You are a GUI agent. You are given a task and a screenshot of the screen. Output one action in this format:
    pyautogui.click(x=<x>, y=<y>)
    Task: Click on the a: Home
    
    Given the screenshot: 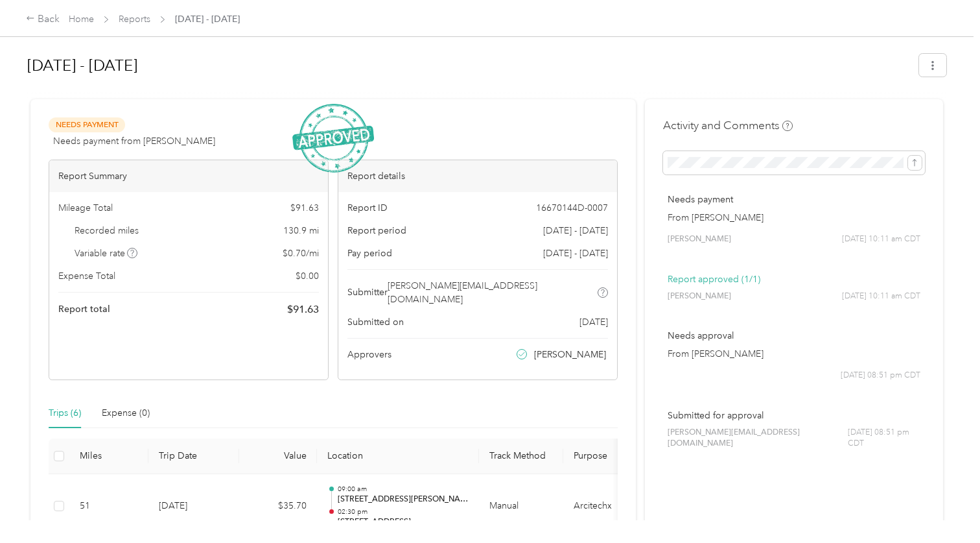 What is the action you would take?
    pyautogui.click(x=81, y=19)
    